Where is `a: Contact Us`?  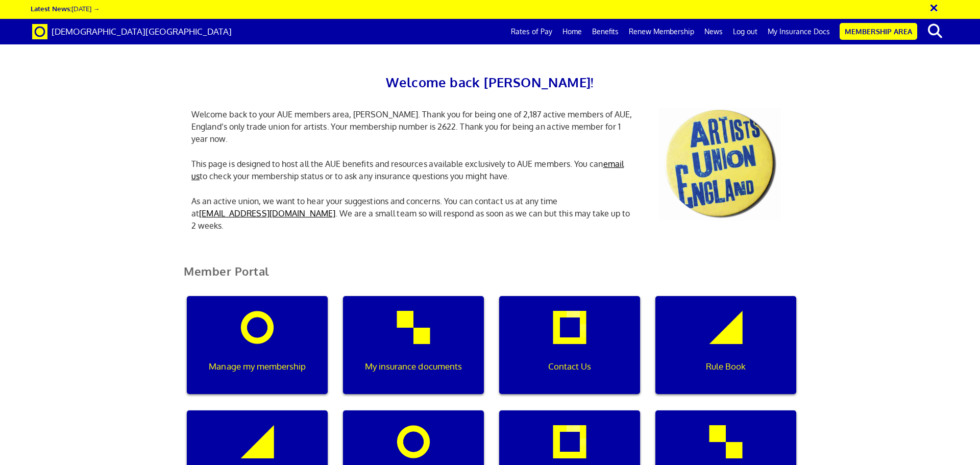 a: Contact Us is located at coordinates (569, 353).